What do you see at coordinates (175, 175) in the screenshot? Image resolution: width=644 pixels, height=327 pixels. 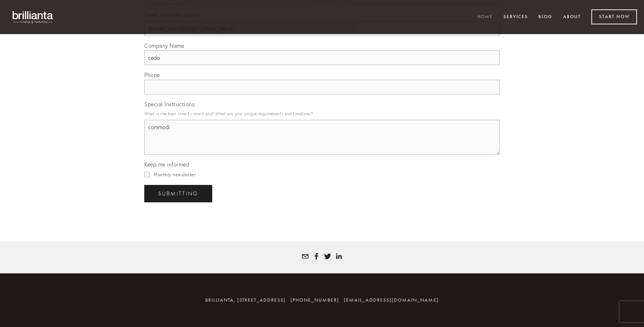 I see `span: Monthly newsletter` at bounding box center [175, 175].